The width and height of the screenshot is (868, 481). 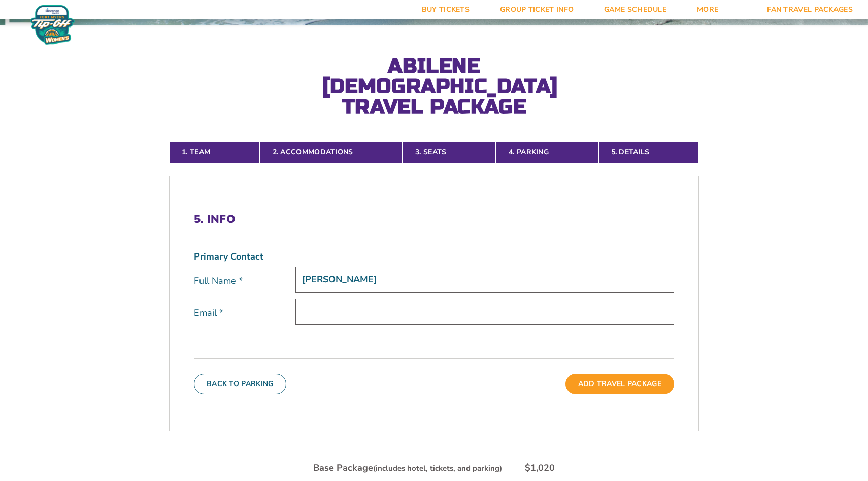 I want to click on label: Email *, so click(x=245, y=313).